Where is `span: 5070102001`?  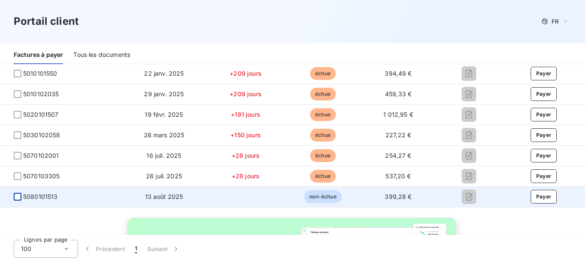 span: 5070102001 is located at coordinates (41, 156).